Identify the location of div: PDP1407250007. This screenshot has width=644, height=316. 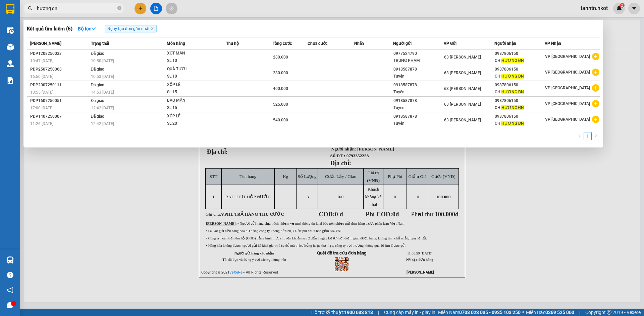
(60, 117).